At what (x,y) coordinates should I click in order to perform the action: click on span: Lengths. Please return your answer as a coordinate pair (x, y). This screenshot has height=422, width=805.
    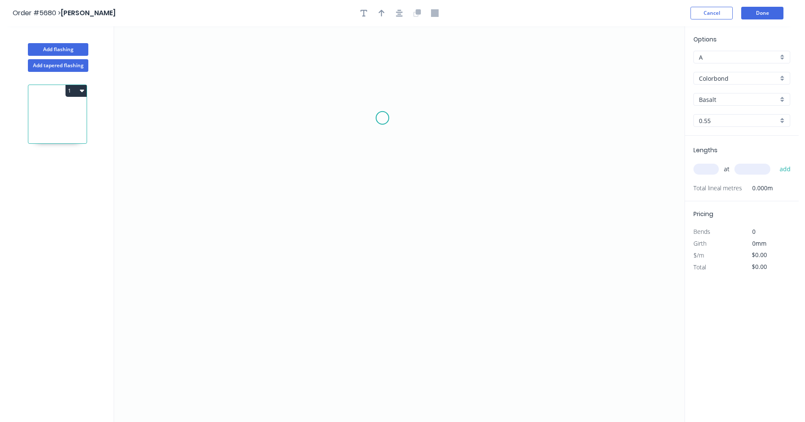
    Looking at the image, I should click on (705, 150).